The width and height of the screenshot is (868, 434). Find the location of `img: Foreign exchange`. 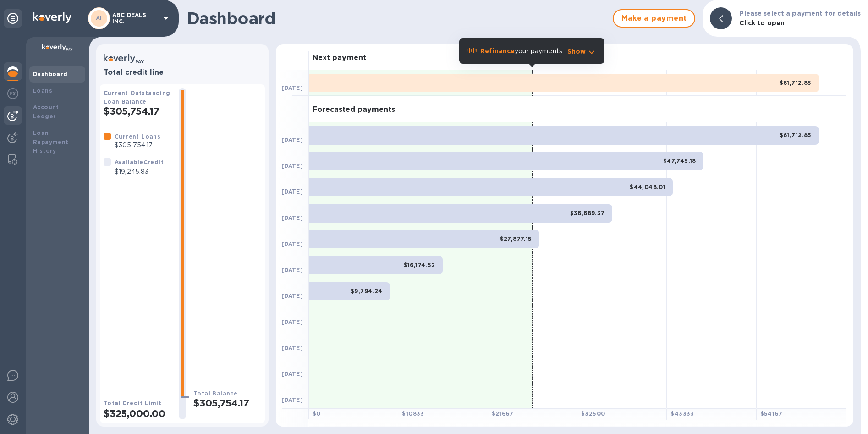

img: Foreign exchange is located at coordinates (13, 94).